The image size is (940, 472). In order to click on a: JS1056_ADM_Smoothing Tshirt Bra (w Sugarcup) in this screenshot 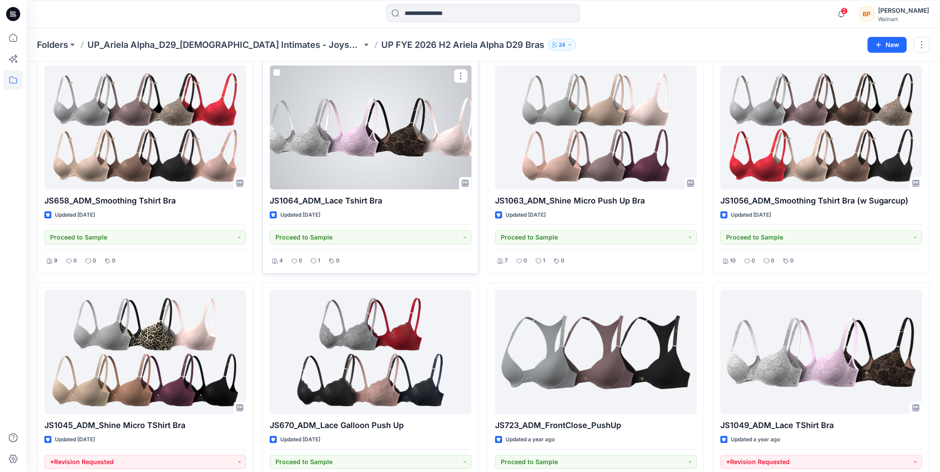, I will do `click(821, 127)`.